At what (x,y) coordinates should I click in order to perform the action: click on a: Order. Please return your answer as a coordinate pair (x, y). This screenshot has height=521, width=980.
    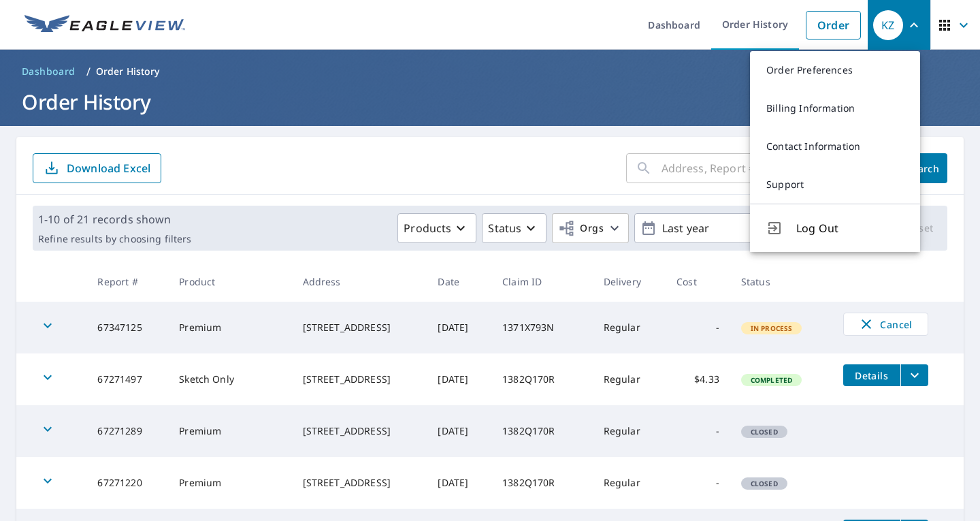
    Looking at the image, I should click on (832, 25).